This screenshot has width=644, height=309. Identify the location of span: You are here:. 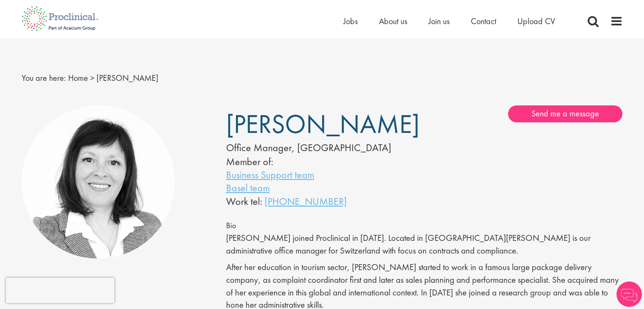
(44, 78).